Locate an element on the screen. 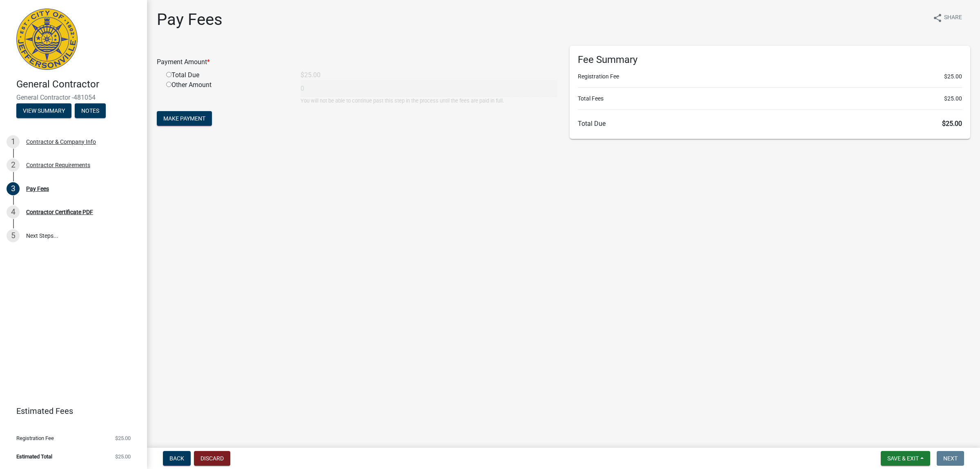 This screenshot has height=469, width=980. div: 1 is located at coordinates (13, 142).